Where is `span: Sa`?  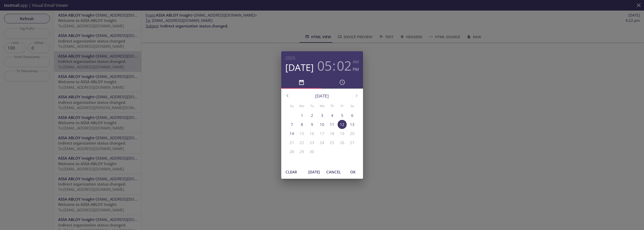
span: Sa is located at coordinates (352, 106).